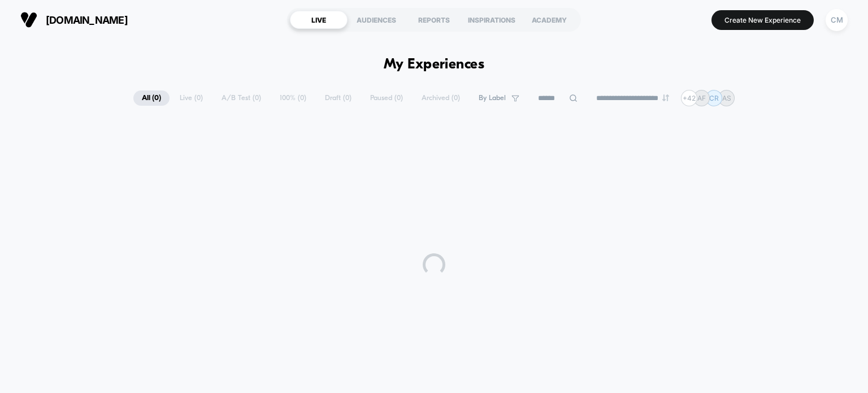  What do you see at coordinates (491, 19) in the screenshot?
I see `div: INSPIRATIONS` at bounding box center [491, 19].